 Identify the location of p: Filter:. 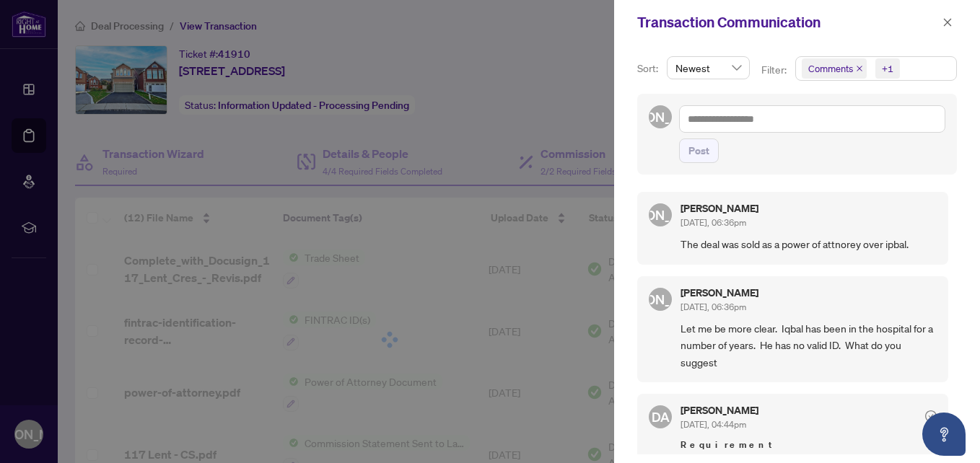
(775, 70).